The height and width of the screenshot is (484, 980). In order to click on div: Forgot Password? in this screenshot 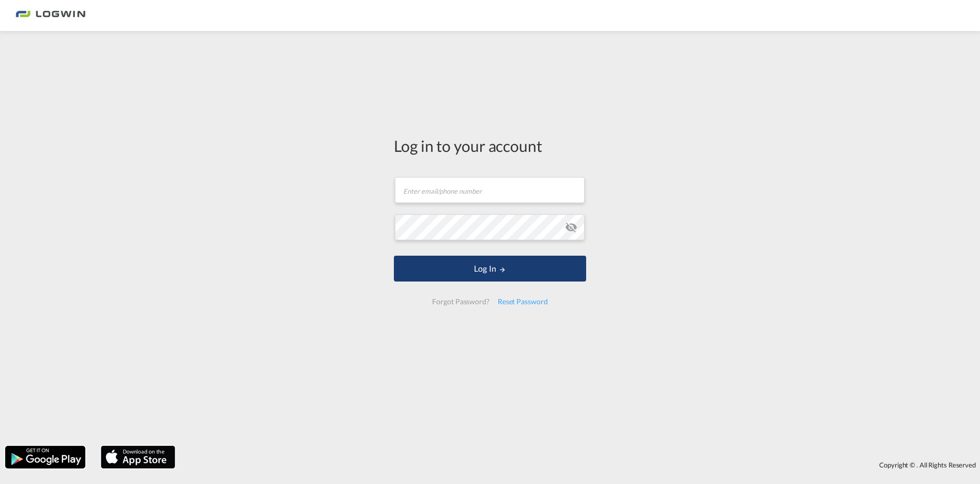, I will do `click(460, 302)`.